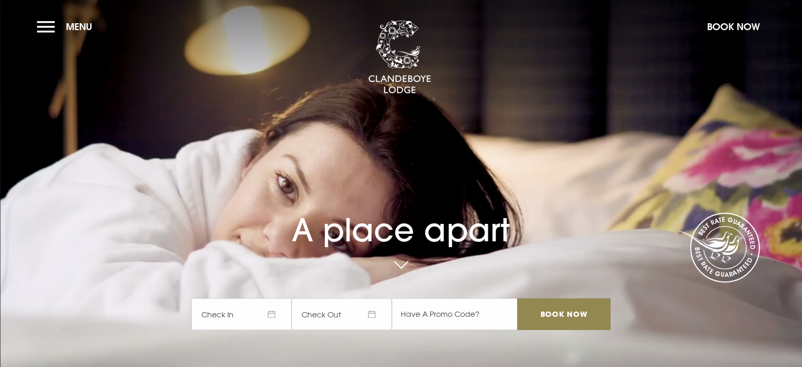 The image size is (802, 367). I want to click on img: Clandeboye Lodge, so click(400, 57).